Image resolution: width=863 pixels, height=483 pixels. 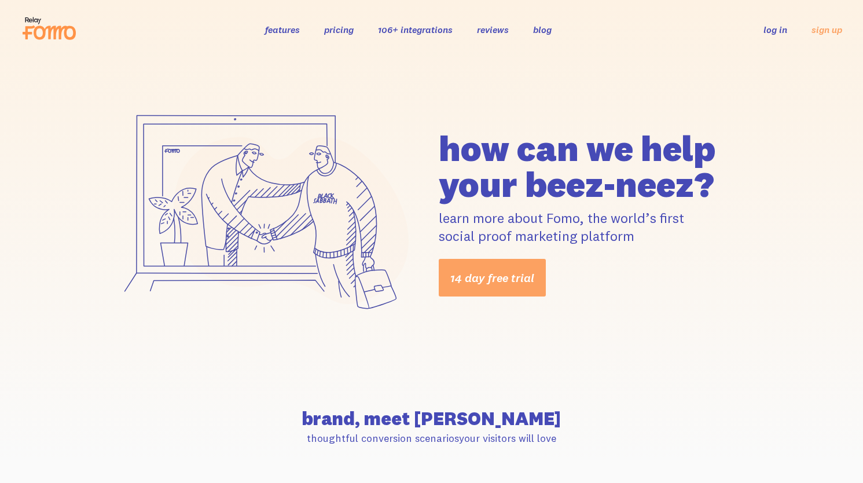 I want to click on a: sign up, so click(x=827, y=30).